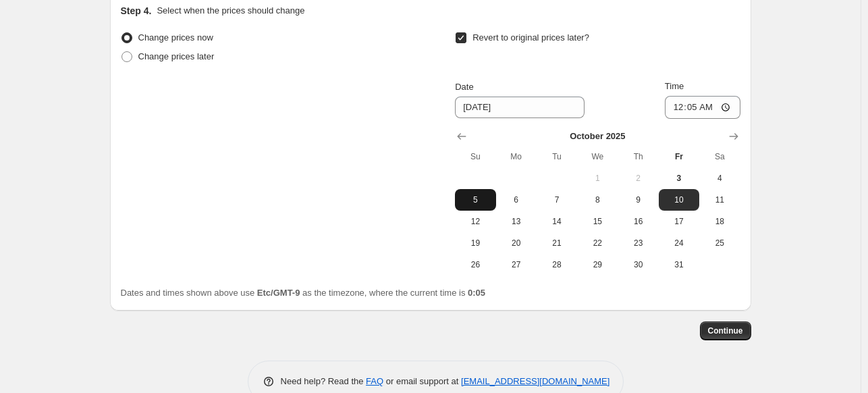 This screenshot has width=868, height=393. Describe the element at coordinates (719, 221) in the screenshot. I see `button: Saturday October 18 2025` at that location.